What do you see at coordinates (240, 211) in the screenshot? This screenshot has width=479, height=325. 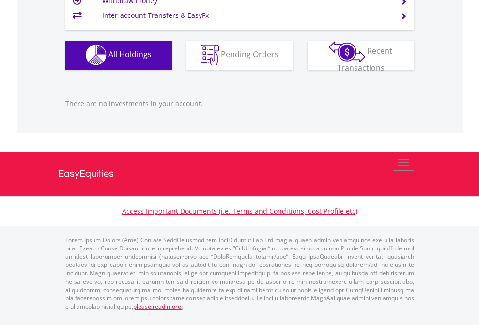 I see `a: Access Important Documents (i.e. Terms and Conditions, Cost Profile etc)` at bounding box center [240, 211].